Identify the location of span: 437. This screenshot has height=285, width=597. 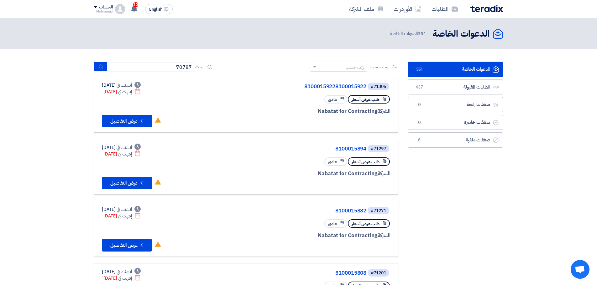
(419, 87).